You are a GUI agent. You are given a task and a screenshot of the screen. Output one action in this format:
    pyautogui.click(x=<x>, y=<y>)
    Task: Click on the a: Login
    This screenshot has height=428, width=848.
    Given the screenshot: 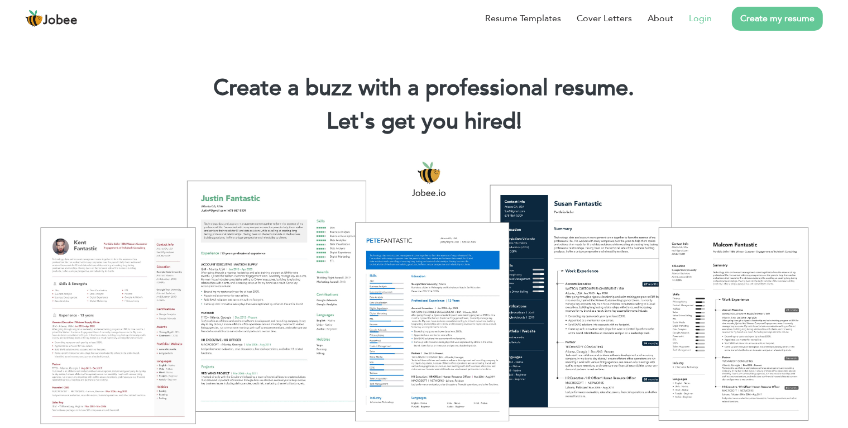 What is the action you would take?
    pyautogui.click(x=700, y=18)
    